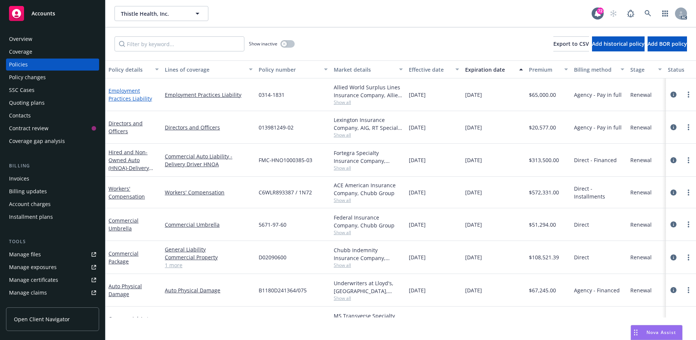 This screenshot has height=340, width=696. Describe the element at coordinates (21, 52) in the screenshot. I see `div: Coverage` at that location.